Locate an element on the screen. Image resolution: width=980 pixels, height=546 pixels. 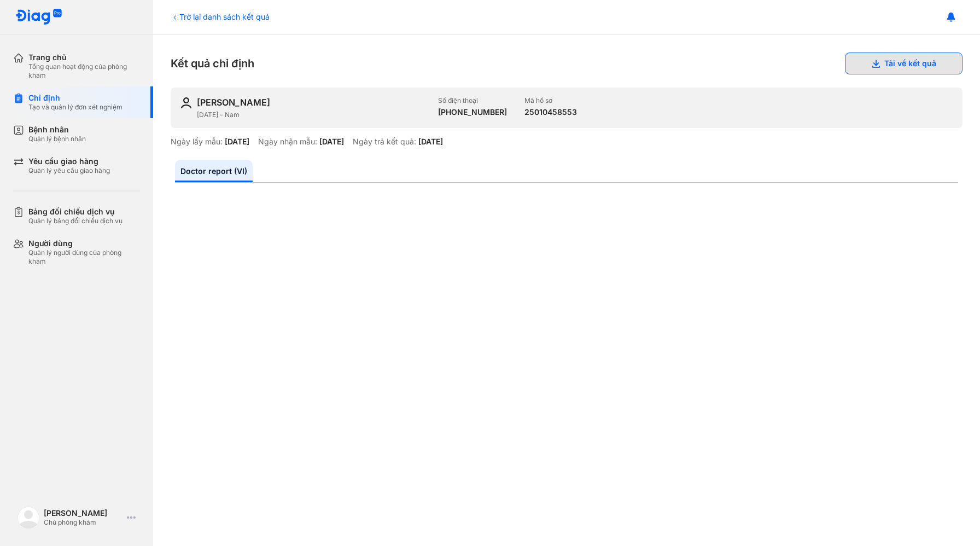
div: Quản lý người dùng của phòng khám is located at coordinates (84, 257).